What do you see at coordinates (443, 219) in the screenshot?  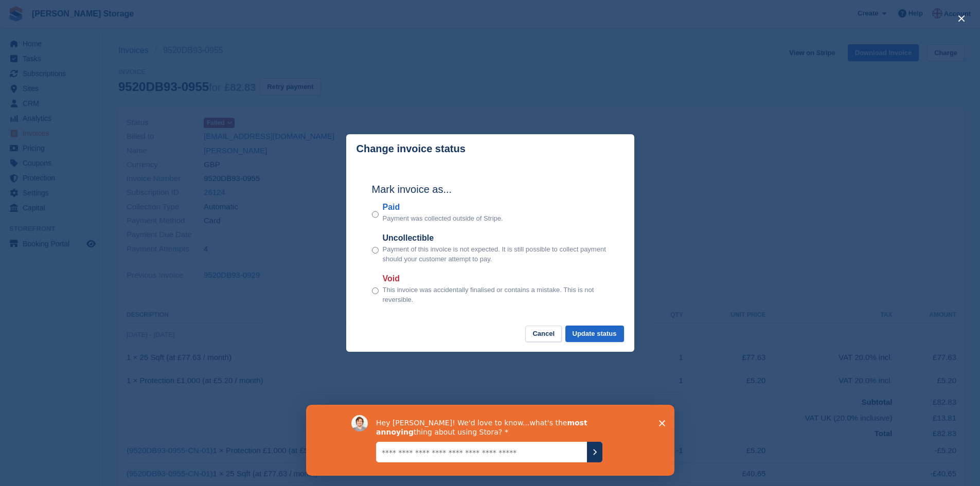 I see `p: Payment was collected outside of Stripe.` at bounding box center [443, 219].